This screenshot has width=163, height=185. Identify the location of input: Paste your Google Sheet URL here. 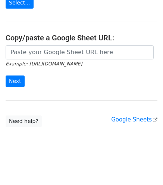
(80, 52).